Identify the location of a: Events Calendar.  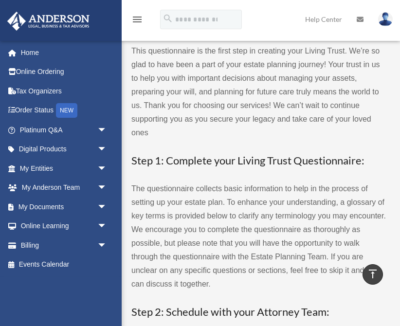
(64, 264).